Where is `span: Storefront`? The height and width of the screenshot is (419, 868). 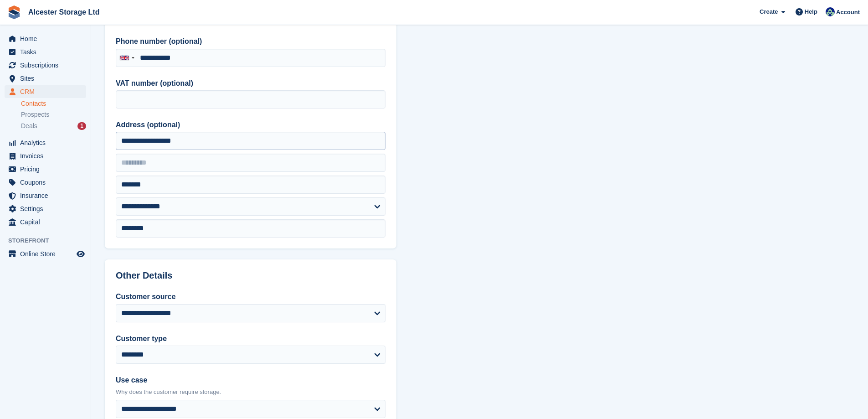 span: Storefront is located at coordinates (49, 241).